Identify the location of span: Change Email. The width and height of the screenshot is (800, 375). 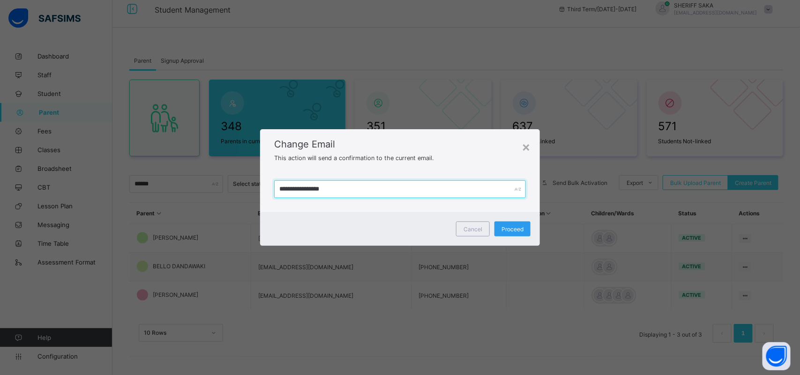
(400, 144).